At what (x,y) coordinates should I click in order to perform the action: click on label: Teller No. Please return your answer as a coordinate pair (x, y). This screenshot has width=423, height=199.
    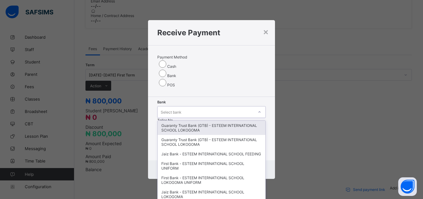
    Looking at the image, I should click on (165, 120).